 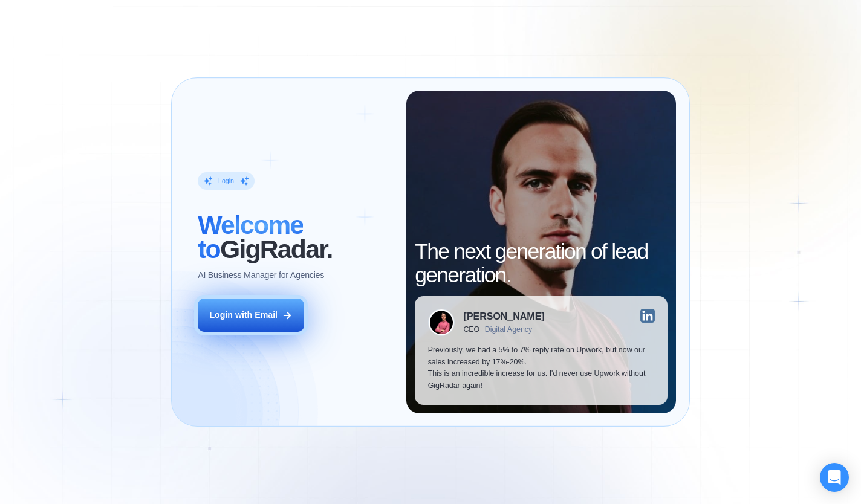 I want to click on div: Login, so click(x=226, y=181).